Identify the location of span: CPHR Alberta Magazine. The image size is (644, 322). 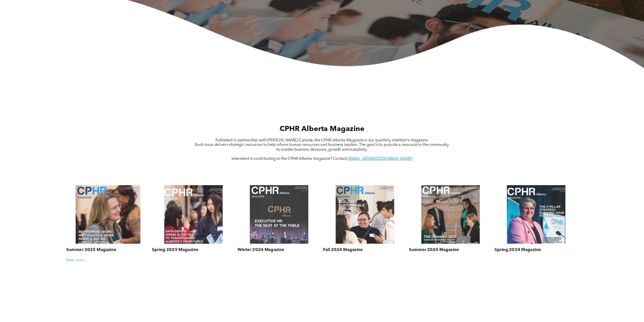
(322, 129).